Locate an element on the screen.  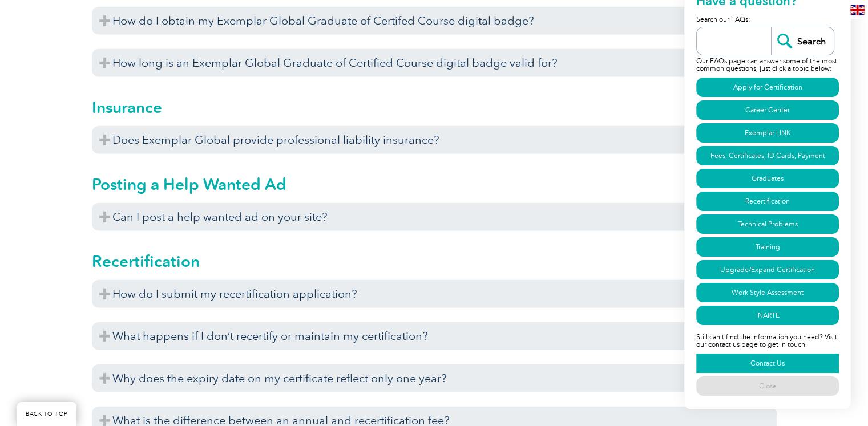
a: Recertification is located at coordinates (768, 201).